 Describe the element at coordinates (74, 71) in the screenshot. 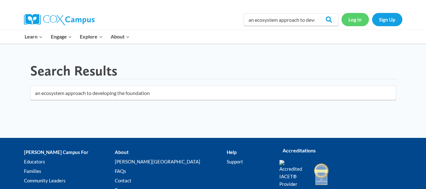

I see `h1: Search Results` at that location.